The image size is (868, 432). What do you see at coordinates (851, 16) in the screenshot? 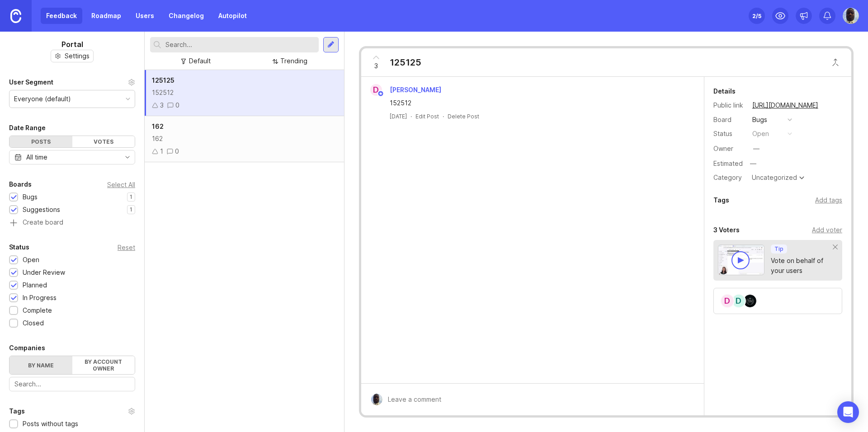
I see `button: wisevirus` at bounding box center [851, 16].